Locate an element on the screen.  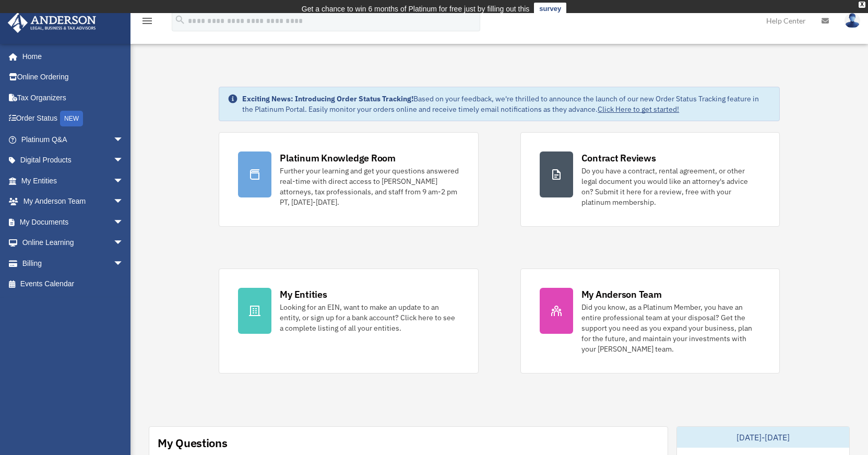
strong: Exciting News: Introducing Order Status Tracking! is located at coordinates (328, 99).